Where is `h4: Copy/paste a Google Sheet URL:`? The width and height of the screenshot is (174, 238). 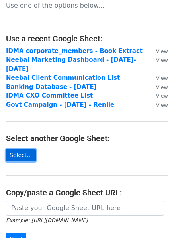
h4: Copy/paste a Google Sheet URL: is located at coordinates (87, 192).